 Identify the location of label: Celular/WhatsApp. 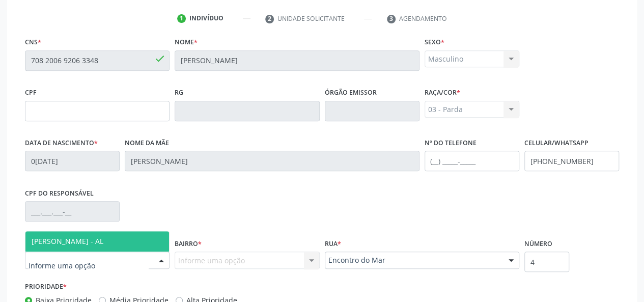
(556, 143).